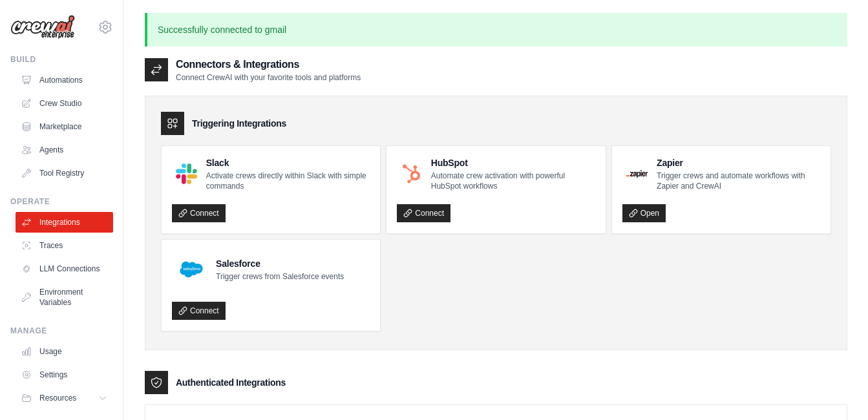  Describe the element at coordinates (42, 27) in the screenshot. I see `img: Logo` at that location.